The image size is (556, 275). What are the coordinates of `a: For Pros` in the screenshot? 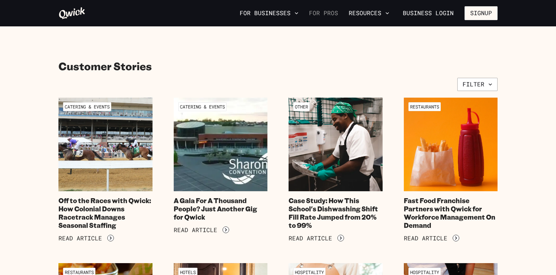 It's located at (324, 13).